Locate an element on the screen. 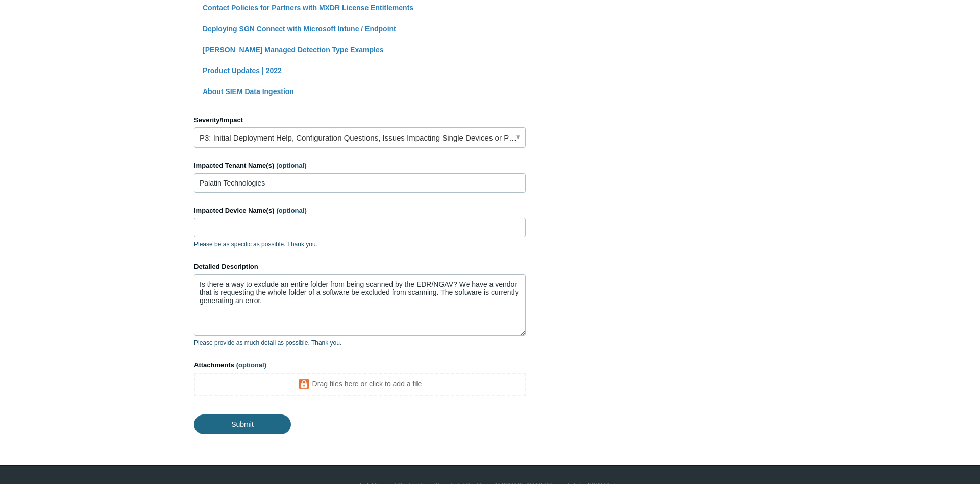 The image size is (980, 484). a: Product Updates | 2022 is located at coordinates (242, 71).